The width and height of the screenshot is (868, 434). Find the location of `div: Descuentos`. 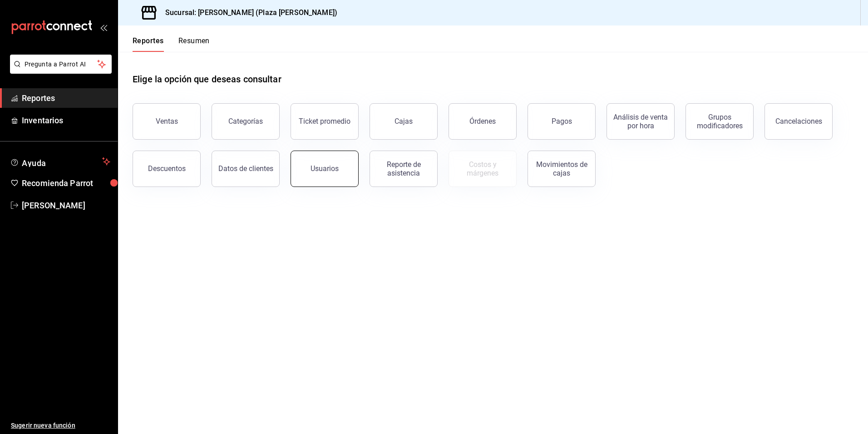

div: Descuentos is located at coordinates (167, 168).